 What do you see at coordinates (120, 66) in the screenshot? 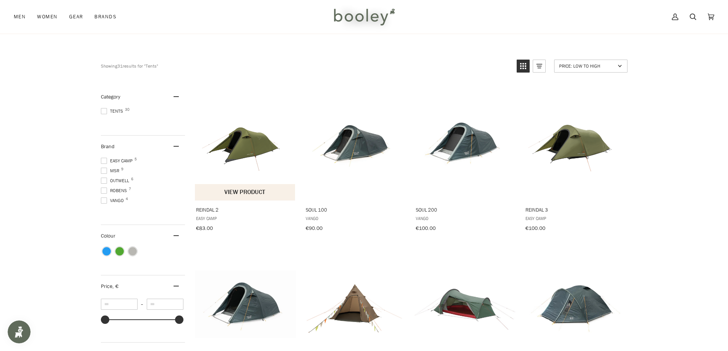
I see `b: 31` at bounding box center [120, 66].